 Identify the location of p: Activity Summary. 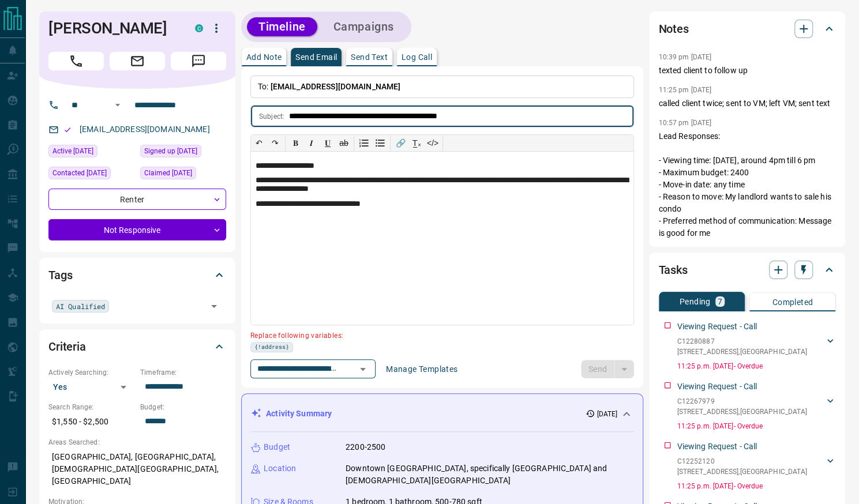
(299, 414).